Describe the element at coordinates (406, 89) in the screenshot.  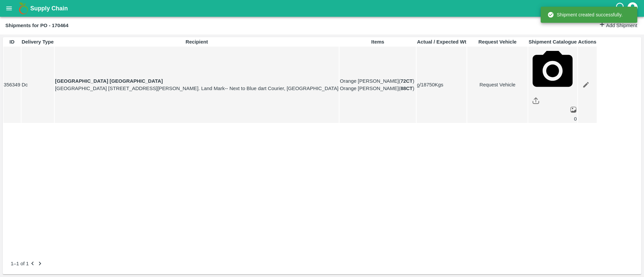
I see `b: 88CT` at that location.